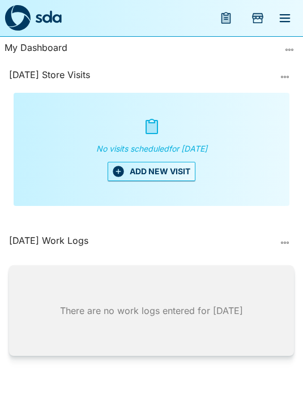 The height and width of the screenshot is (400, 303). What do you see at coordinates (48, 16) in the screenshot?
I see `img: sda-logotype.svg` at bounding box center [48, 16].